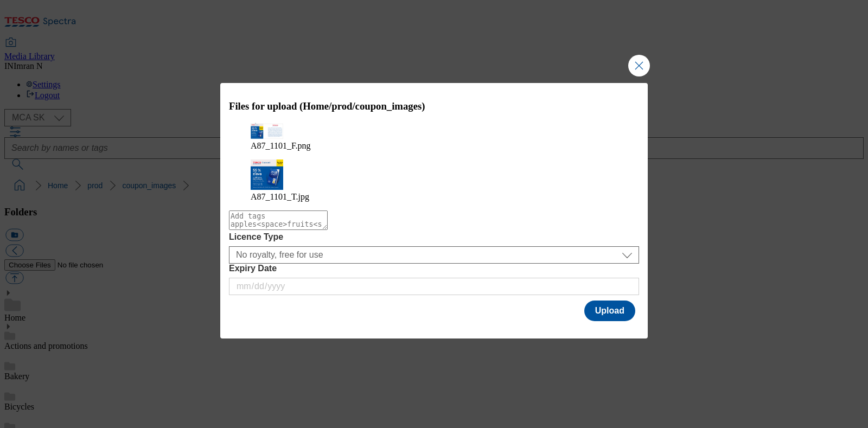 Image resolution: width=868 pixels, height=428 pixels. I want to click on button: Upload, so click(610, 311).